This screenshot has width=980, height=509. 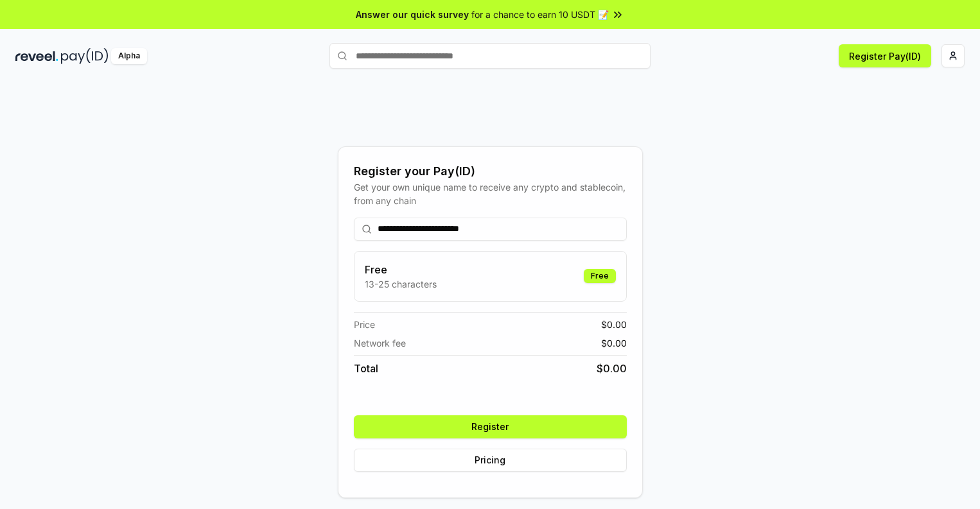 I want to click on button: Register, so click(x=490, y=427).